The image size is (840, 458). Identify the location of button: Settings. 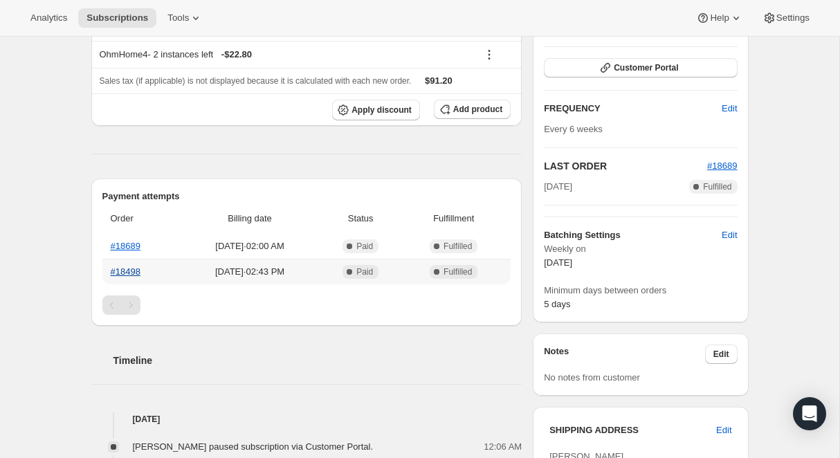
(786, 18).